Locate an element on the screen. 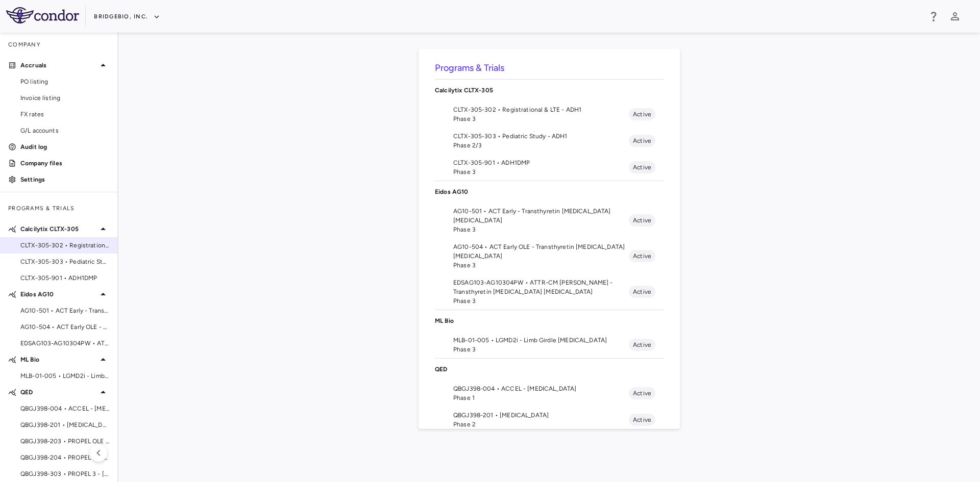 The image size is (980, 482). img: logo-full-BYUhSk78.svg is located at coordinates (43, 15).